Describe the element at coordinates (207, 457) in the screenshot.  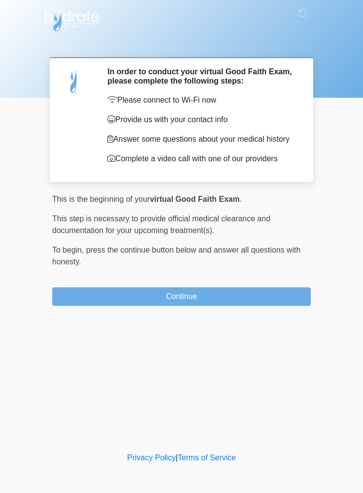
I see `a: Terms of Service` at that location.